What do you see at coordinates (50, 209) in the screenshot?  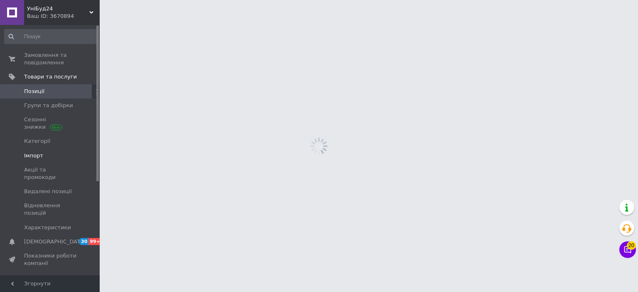 I see `span: Відновлення позицій` at bounding box center [50, 209].